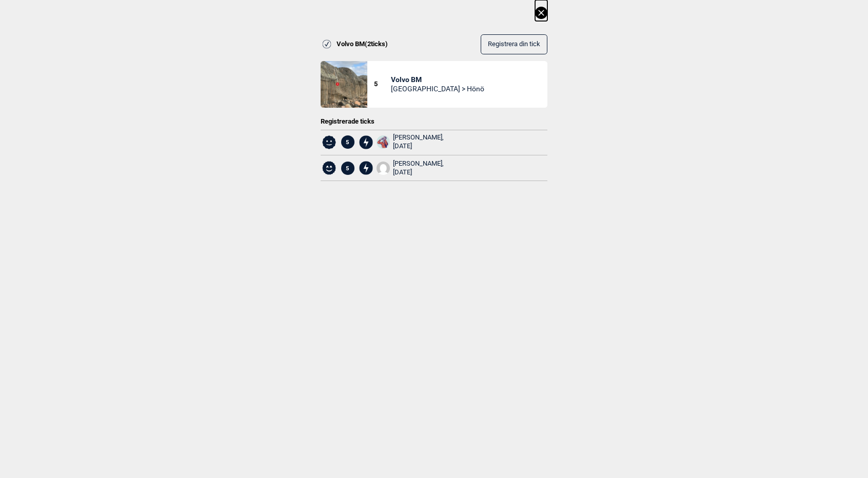 The image size is (868, 478). Describe the element at coordinates (514, 44) in the screenshot. I see `button: Registrera din tick` at that location.